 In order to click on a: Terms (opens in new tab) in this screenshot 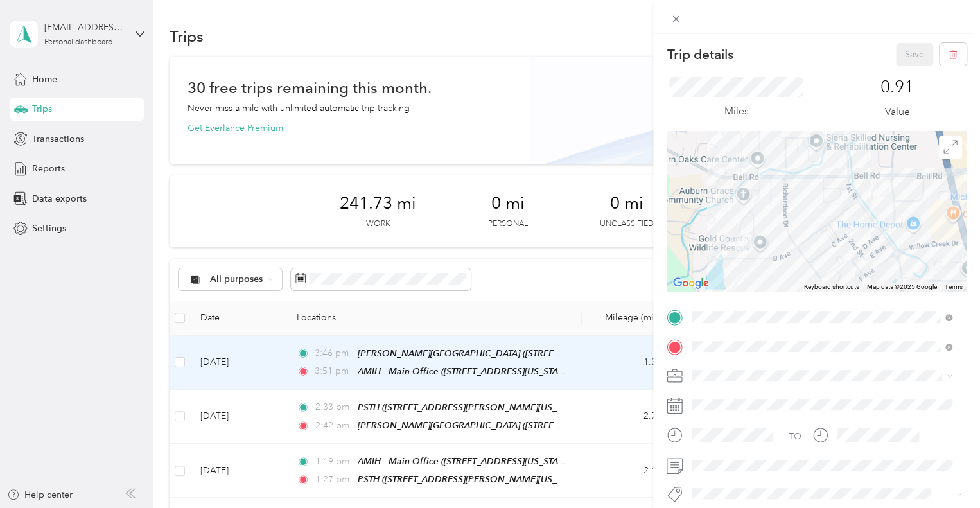, I will do `click(953, 286)`.